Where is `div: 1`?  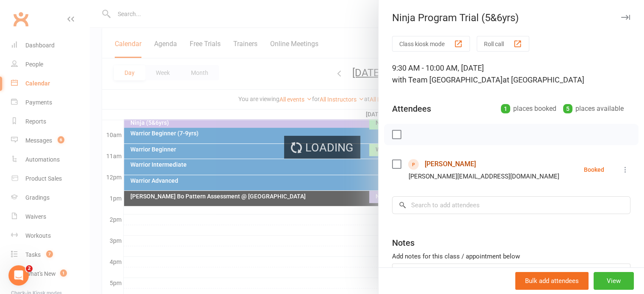 div: 1 is located at coordinates (505, 108).